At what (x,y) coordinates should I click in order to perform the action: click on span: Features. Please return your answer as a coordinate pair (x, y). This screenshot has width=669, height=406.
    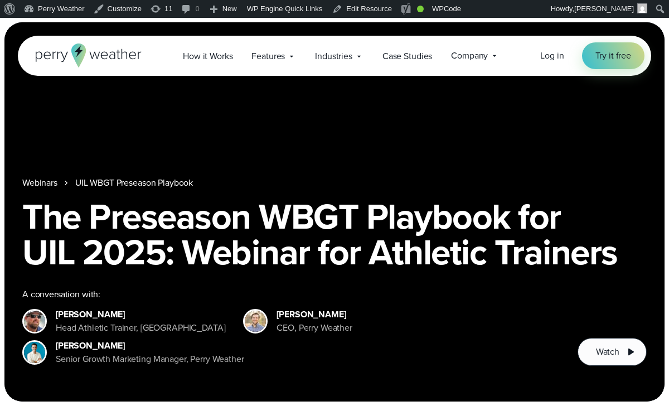
    Looking at the image, I should click on (268, 56).